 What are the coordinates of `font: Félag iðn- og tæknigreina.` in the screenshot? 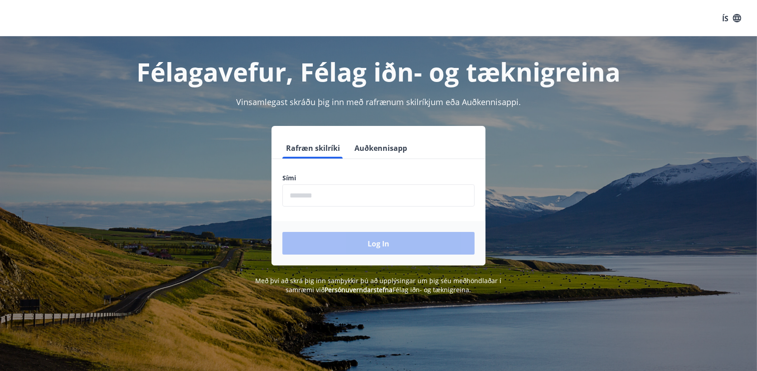 It's located at (432, 290).